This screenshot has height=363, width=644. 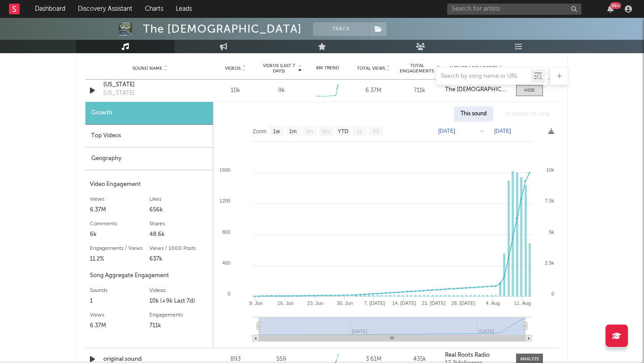 What do you see at coordinates (326, 132) in the screenshot?
I see `text: 6m` at bounding box center [326, 132].